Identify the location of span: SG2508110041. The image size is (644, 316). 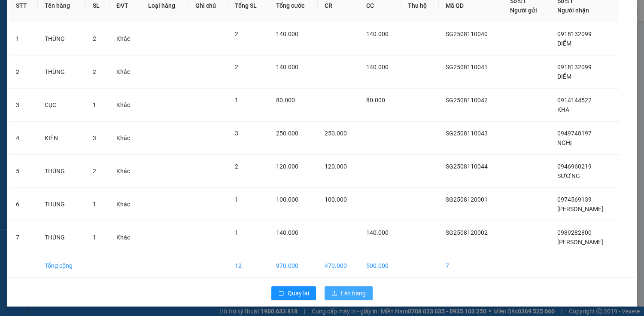
(467, 67).